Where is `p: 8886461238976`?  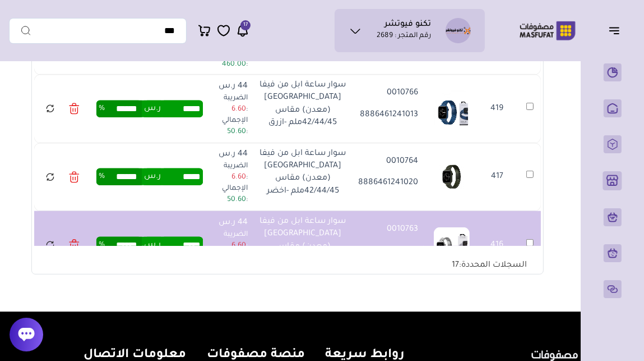
p: 8886461238976 is located at coordinates (388, 251).